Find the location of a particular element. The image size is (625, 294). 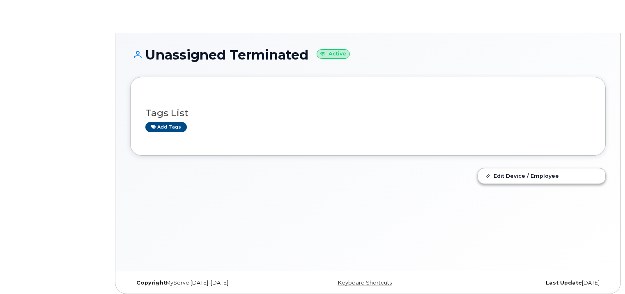

strong: Copyright is located at coordinates (151, 282).